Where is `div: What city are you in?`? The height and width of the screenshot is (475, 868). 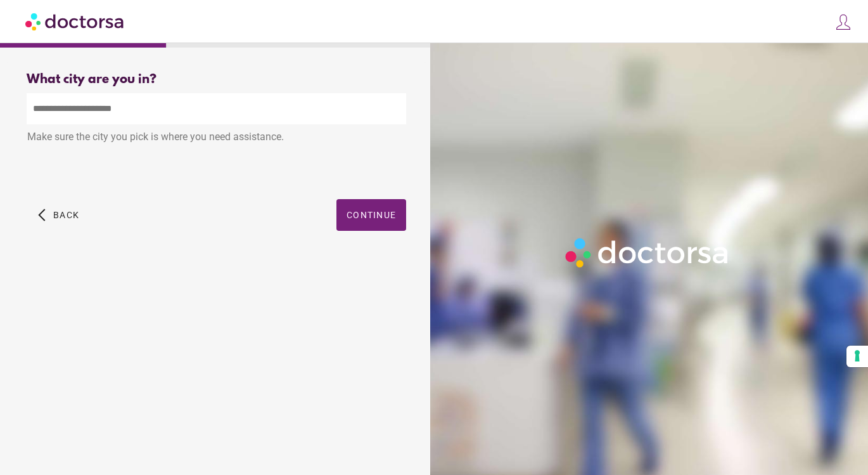
div: What city are you in? is located at coordinates (216, 80).